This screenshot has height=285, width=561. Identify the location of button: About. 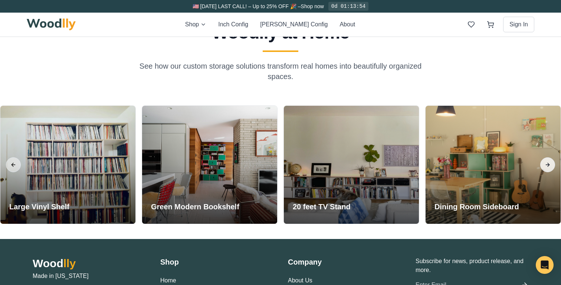
(347, 24).